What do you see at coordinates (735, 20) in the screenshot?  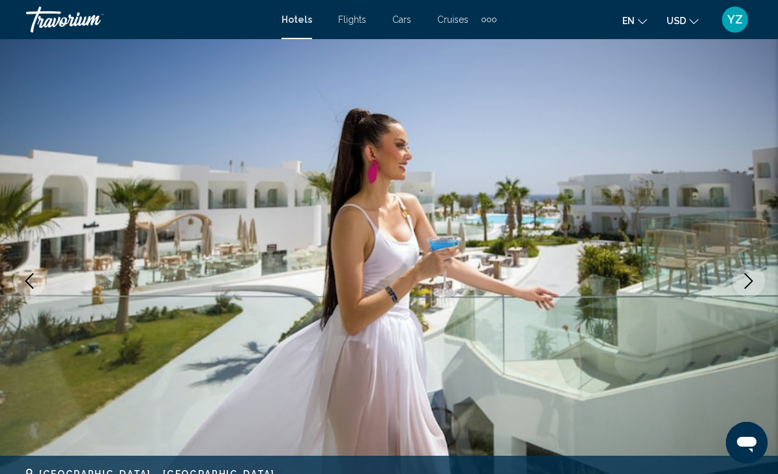 I see `button: User Menu` at bounding box center [735, 20].